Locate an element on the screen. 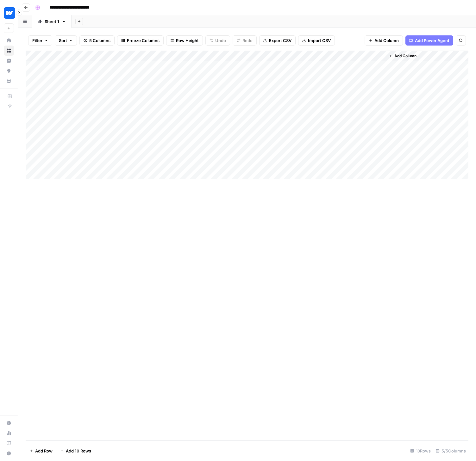 The width and height of the screenshot is (476, 461). div: 10 Rows is located at coordinates (420, 452).